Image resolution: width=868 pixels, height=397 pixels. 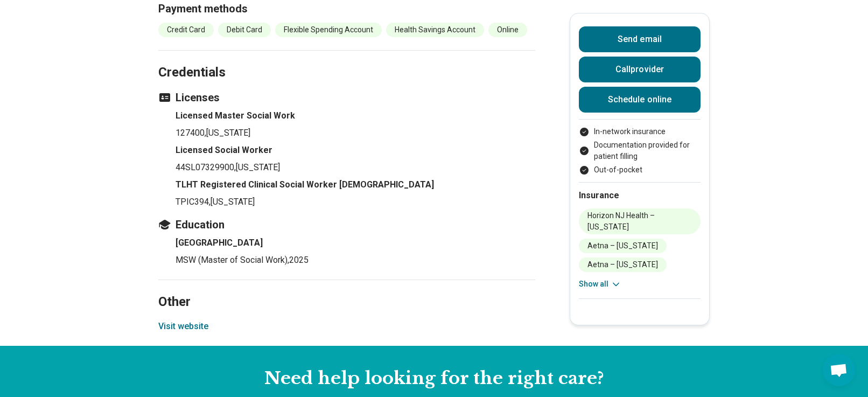 I want to click on h3: Education, so click(x=347, y=225).